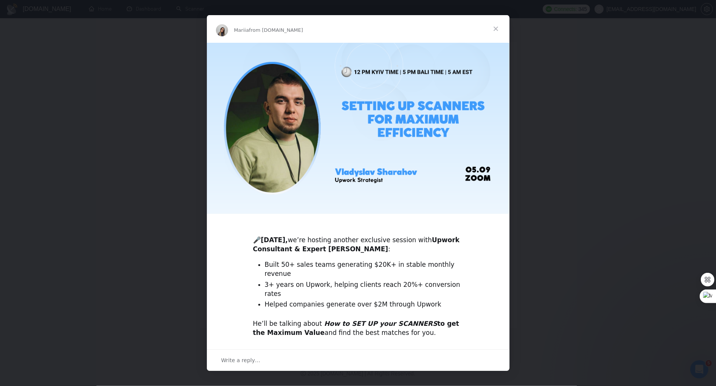 The height and width of the screenshot is (386, 716). What do you see at coordinates (364, 289) in the screenshot?
I see `li: 3+ years on Upwork, helping clients reach 20%+ conversion rates` at bounding box center [364, 289].